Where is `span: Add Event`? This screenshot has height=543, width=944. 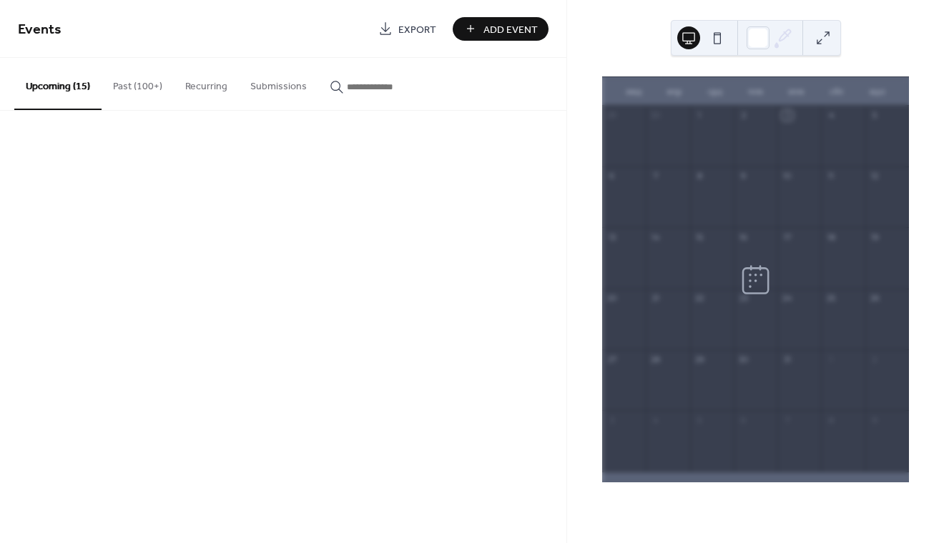
span: Add Event is located at coordinates (510, 29).